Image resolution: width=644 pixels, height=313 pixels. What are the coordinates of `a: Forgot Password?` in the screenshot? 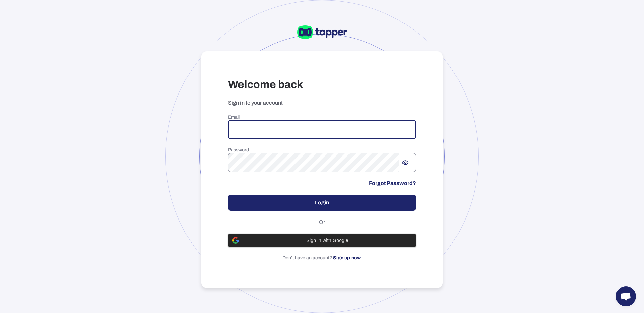 It's located at (392, 183).